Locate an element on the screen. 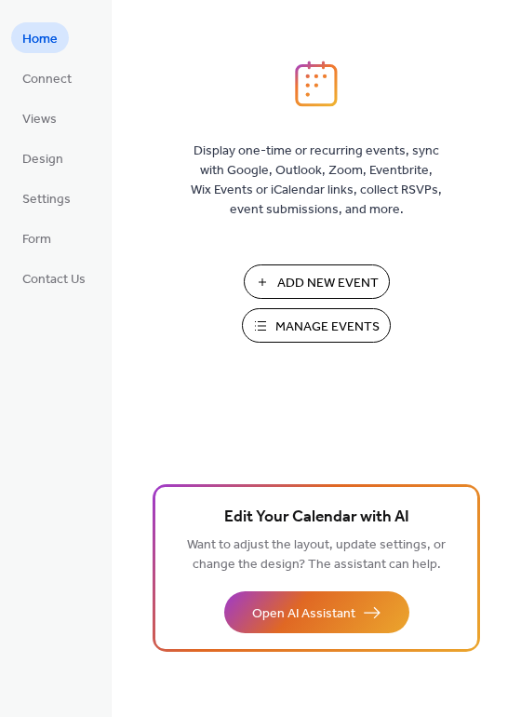 The width and height of the screenshot is (521, 717). span: Open AI Assistant is located at coordinates (303, 613).